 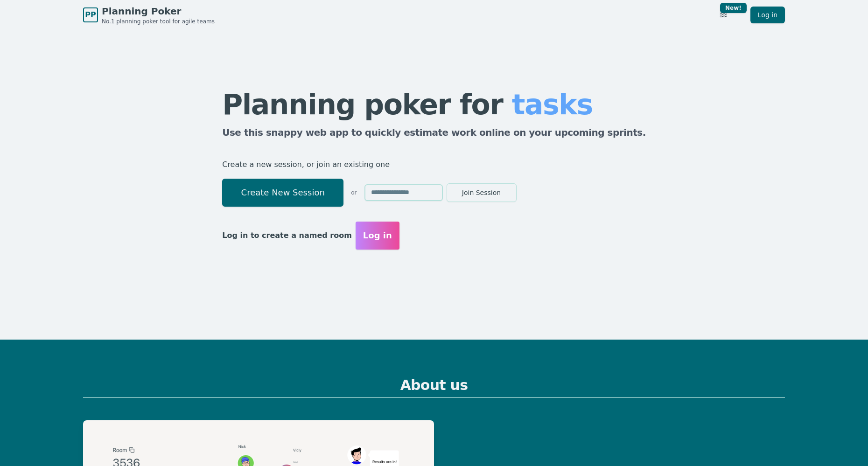 I want to click on h2: Use this snappy web app to quickly estimate work online on your upcoming sprints., so click(x=434, y=134).